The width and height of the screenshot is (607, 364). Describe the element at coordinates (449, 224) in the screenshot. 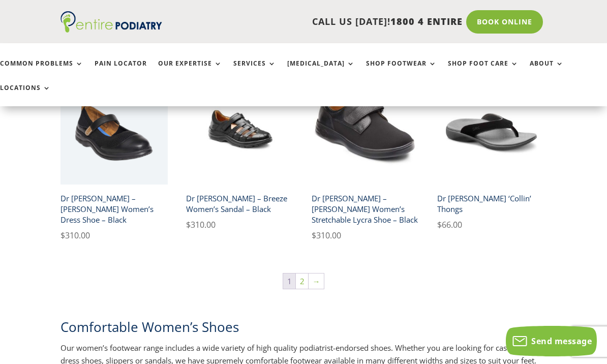

I see `bdi: 66.00` at that location.